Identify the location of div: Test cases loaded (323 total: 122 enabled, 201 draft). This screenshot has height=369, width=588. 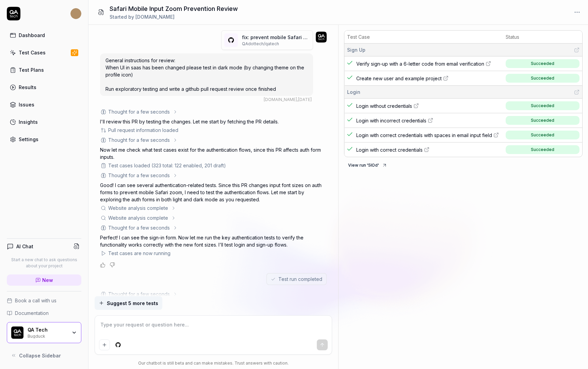
(167, 165).